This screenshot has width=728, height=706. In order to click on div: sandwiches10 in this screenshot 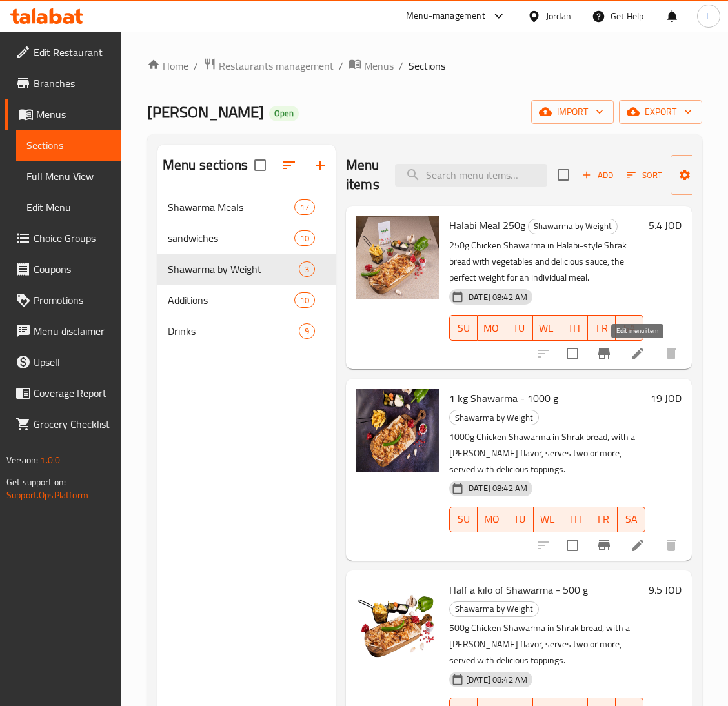, I will do `click(246, 238)`.